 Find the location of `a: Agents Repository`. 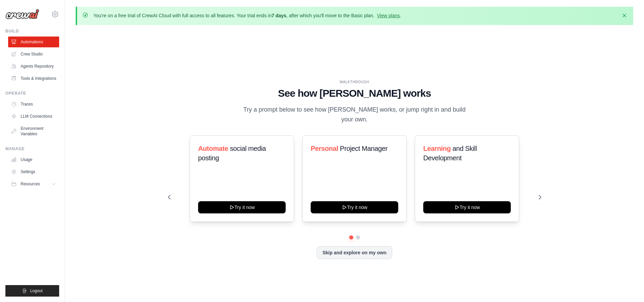

a: Agents Repository is located at coordinates (34, 66).